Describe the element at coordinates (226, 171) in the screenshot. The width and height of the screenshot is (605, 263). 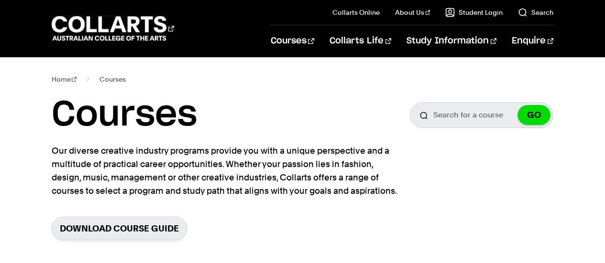
I see `p: Our diverse creative industry programs provide you with a unique perspective and a multitude of p...` at that location.